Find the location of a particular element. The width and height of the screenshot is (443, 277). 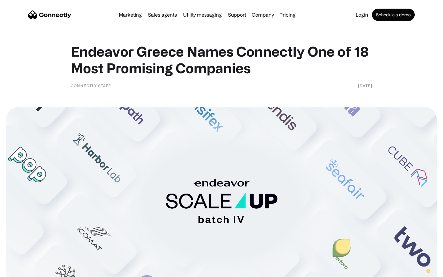

a: Pricing is located at coordinates (287, 15).